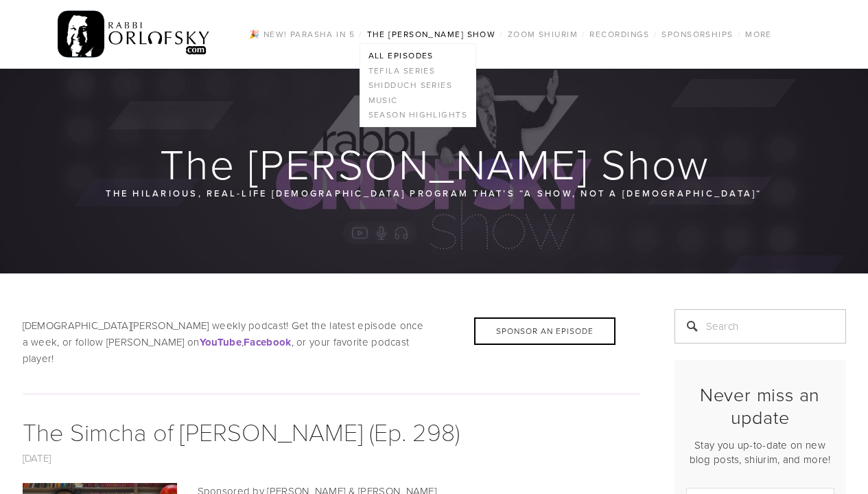  What do you see at coordinates (697, 34) in the screenshot?
I see `a: Sponsorships` at bounding box center [697, 34].